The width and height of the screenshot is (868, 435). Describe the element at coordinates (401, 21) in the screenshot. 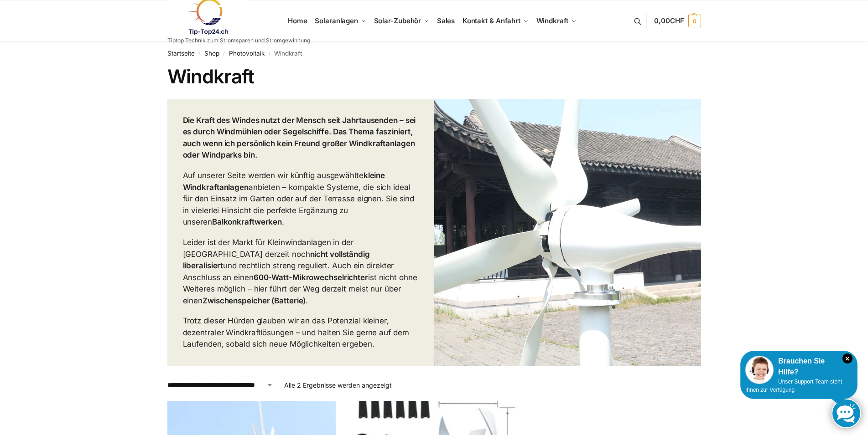

I see `a: Solar-Zubehör` at that location.